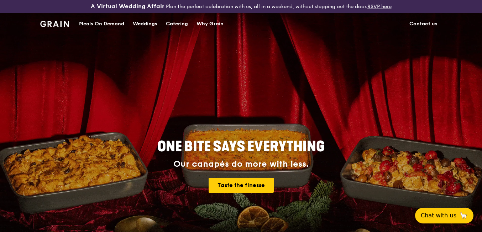 This screenshot has width=482, height=232. Describe the element at coordinates (241, 185) in the screenshot. I see `a: Taste the finesse` at that location.